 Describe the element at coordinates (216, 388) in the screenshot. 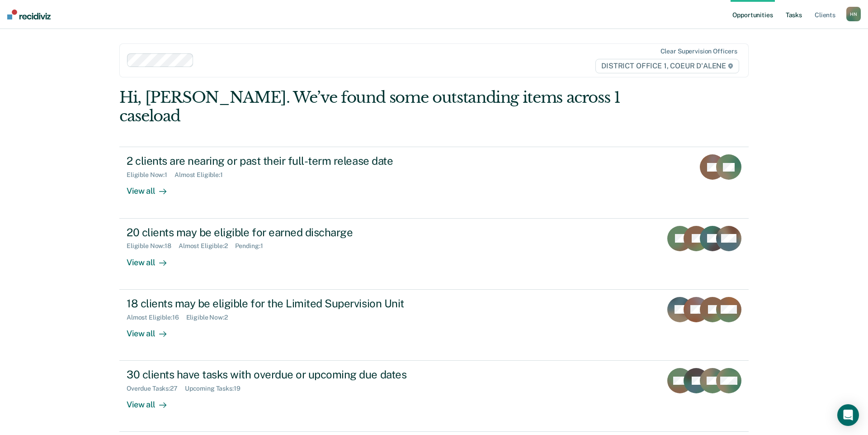

I see `div: Upcoming Tasks : 19` at that location.